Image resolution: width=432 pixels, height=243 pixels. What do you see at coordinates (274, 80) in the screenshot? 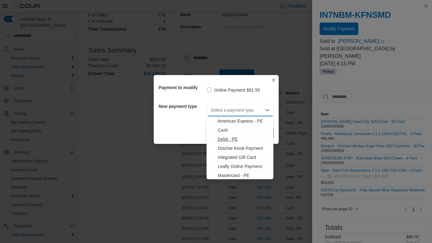
I see `button: Closes this modal window` at bounding box center [274, 80].